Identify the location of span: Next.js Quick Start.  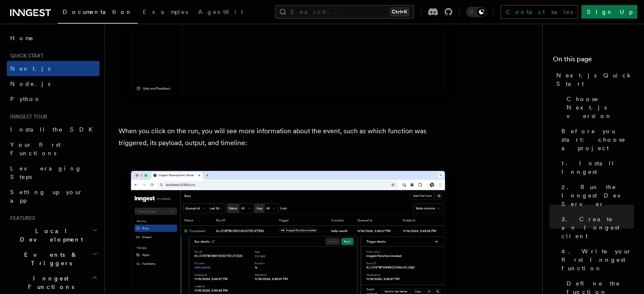
(595, 79).